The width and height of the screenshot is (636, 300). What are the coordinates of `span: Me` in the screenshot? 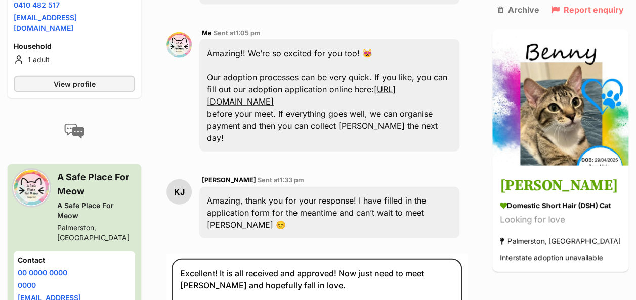 It's located at (207, 33).